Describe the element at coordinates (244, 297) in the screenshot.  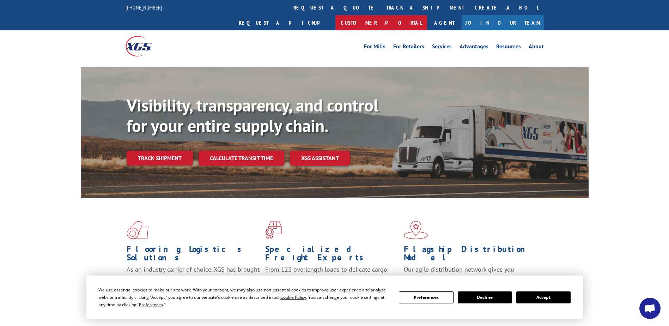
I see `div: We use essential cookies to make our site work. With your consent, we may also use non-essential ...` at that location.